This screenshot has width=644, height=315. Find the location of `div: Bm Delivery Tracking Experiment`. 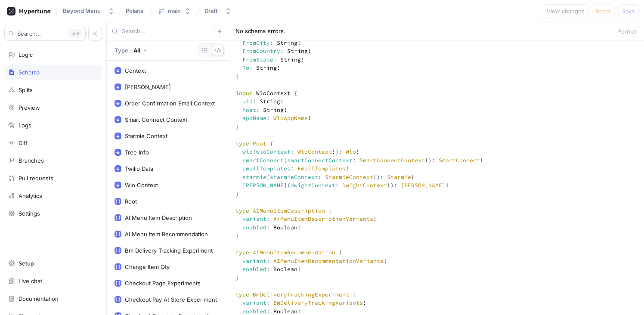

div: Bm Delivery Tracking Experiment is located at coordinates (169, 251).